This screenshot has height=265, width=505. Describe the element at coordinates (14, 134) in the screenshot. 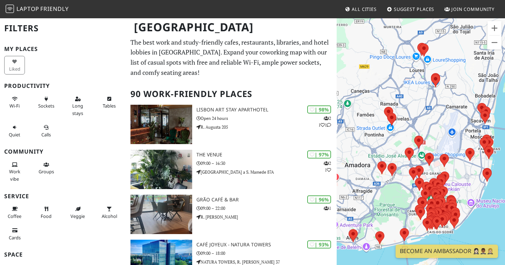

I see `span: Quiet` at that location.